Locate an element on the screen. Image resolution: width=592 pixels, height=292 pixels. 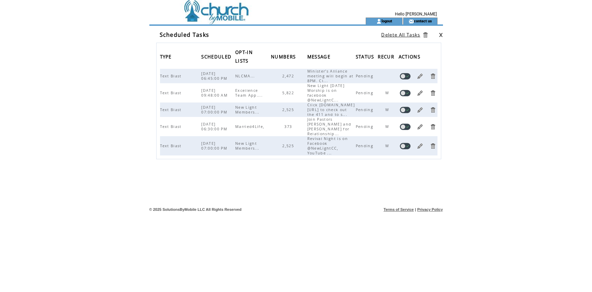
img: account_icon.gif is located at coordinates (379, 21).